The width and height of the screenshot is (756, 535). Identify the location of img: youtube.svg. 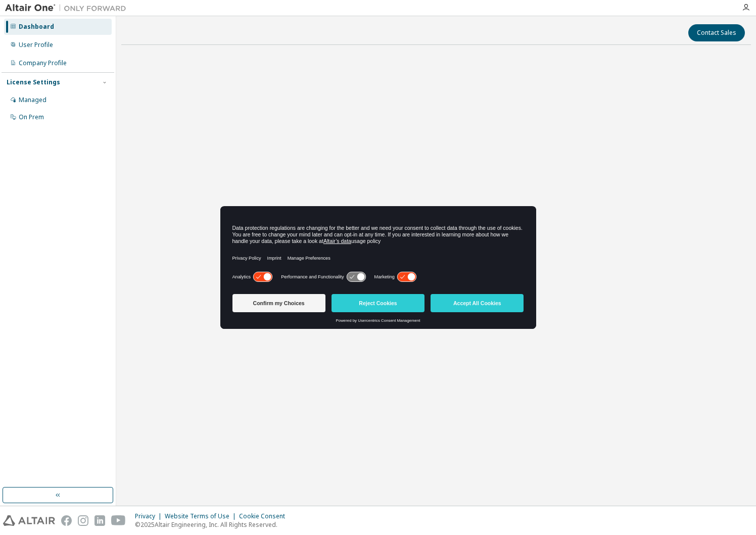
(118, 521).